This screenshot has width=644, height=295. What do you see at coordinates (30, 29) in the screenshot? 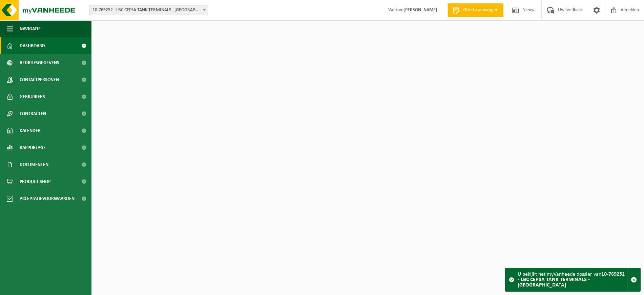
I see `span: Navigatie` at bounding box center [30, 29].